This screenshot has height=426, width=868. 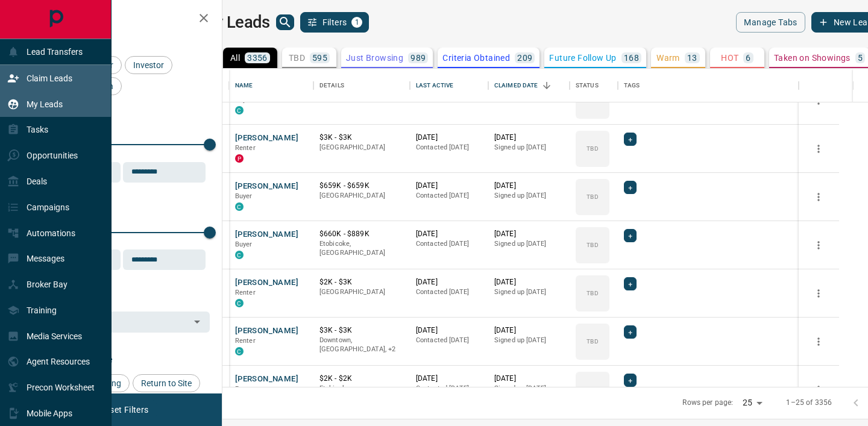 What do you see at coordinates (812, 58) in the screenshot?
I see `p: Taken on Showings` at bounding box center [812, 58].